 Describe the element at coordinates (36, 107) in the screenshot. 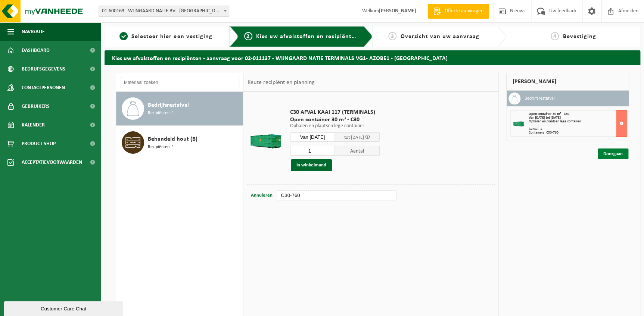

I see `span: Gebruikers` at that location.